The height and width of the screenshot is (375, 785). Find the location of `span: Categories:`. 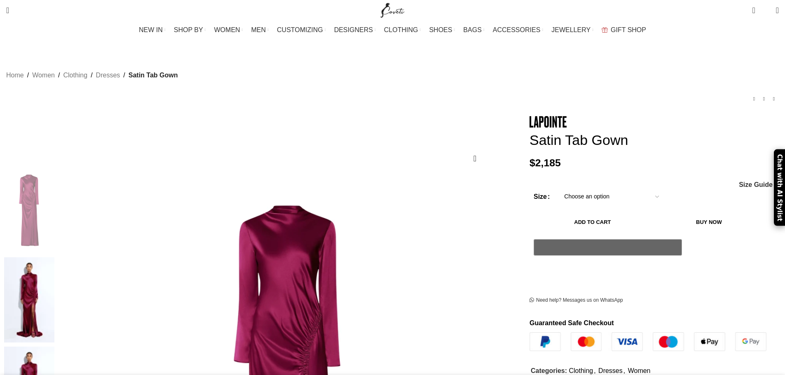

span: Categories: is located at coordinates (549, 371).